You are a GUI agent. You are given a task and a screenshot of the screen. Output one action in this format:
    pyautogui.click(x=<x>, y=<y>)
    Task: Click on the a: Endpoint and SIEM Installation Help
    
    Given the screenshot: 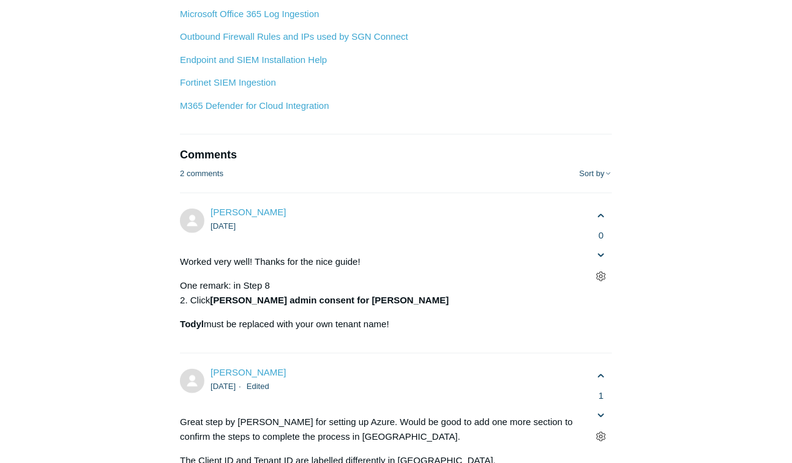 What is the action you would take?
    pyautogui.click(x=253, y=59)
    